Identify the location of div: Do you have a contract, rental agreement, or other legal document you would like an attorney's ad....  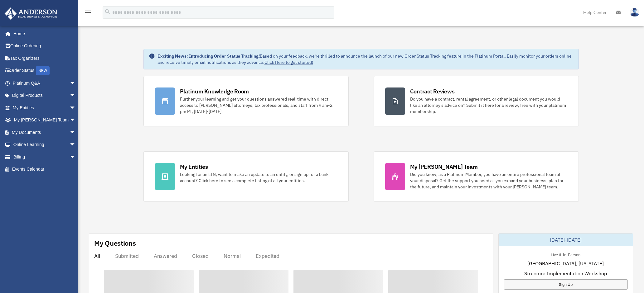
(489, 105).